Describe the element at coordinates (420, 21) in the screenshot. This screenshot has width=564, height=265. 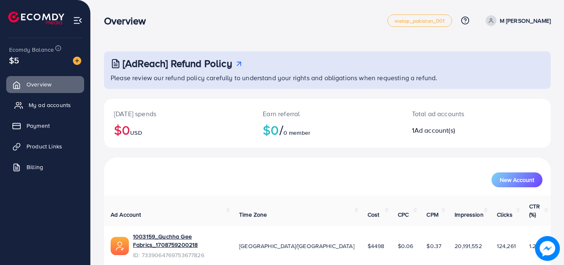
I see `span: metap_pakistan_001` at that location.